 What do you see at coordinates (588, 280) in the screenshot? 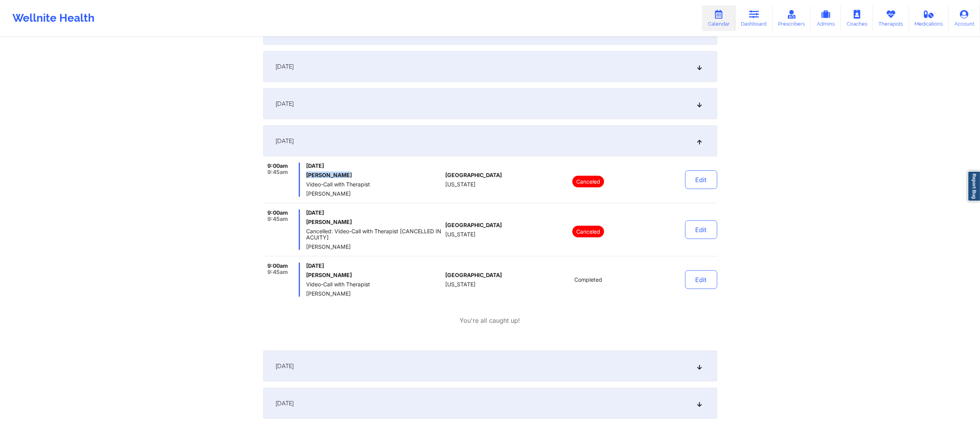
I see `span: Completed` at bounding box center [588, 280].